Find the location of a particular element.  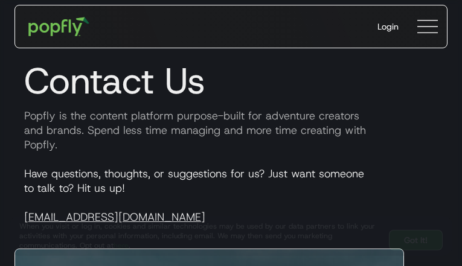

div: Login is located at coordinates (388, 27).